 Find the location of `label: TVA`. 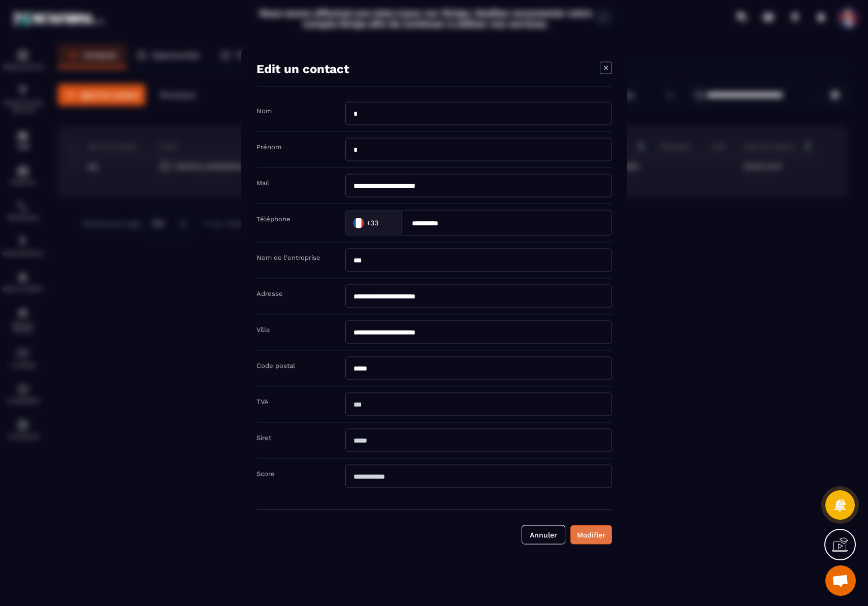

label: TVA is located at coordinates (263, 402).